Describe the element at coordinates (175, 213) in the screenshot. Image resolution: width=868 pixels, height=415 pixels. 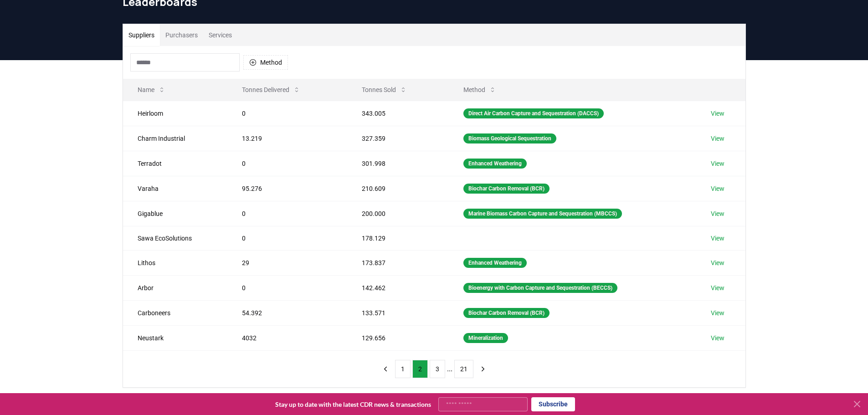
I see `td: Gigablue` at that location.